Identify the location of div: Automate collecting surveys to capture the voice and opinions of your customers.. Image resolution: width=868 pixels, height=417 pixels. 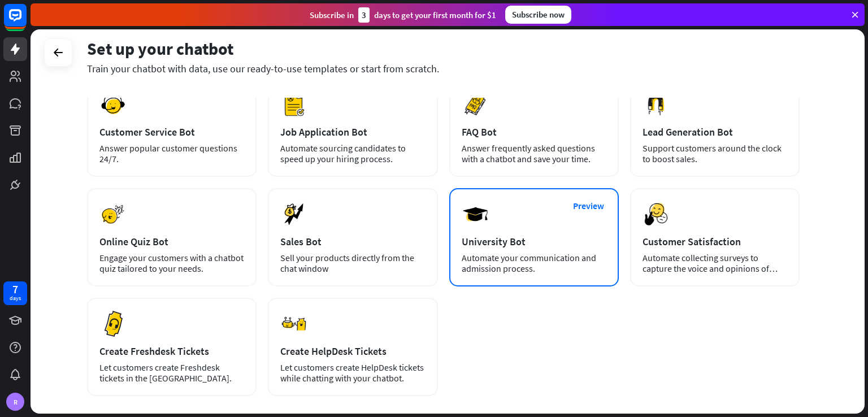
(715, 263).